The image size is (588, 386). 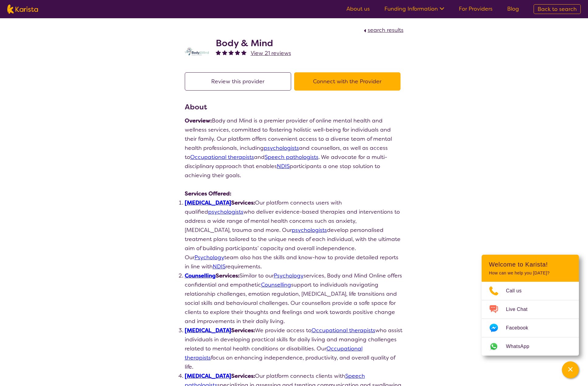 I want to click on a: Speech pathologists, so click(x=291, y=157).